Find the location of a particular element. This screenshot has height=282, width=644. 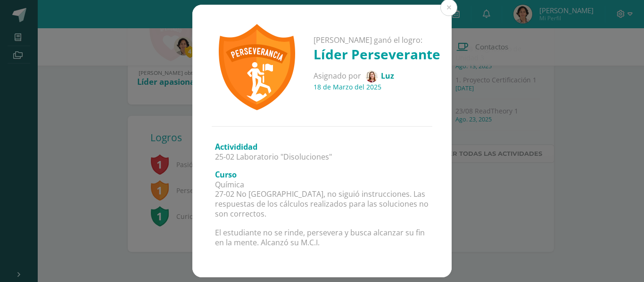

span: Luz is located at coordinates (387, 76).